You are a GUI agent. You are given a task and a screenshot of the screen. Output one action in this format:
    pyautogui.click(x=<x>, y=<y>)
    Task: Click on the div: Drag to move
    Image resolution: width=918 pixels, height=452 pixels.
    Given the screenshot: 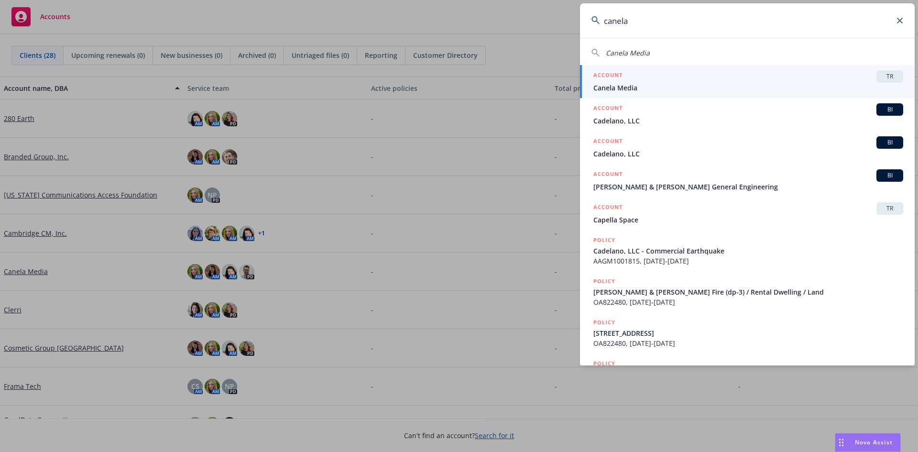 What is the action you would take?
    pyautogui.click(x=841, y=442)
    